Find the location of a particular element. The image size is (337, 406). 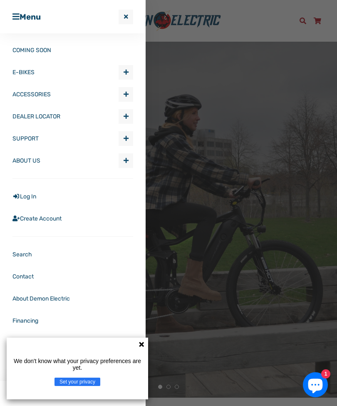

a: SUPPORT is located at coordinates (65, 138).